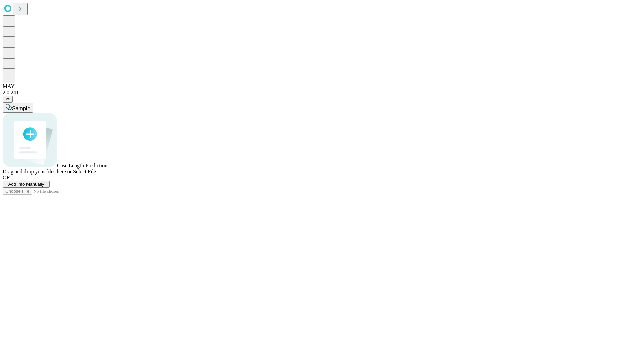  What do you see at coordinates (82, 165) in the screenshot?
I see `span: Case Length Prediction` at bounding box center [82, 165].